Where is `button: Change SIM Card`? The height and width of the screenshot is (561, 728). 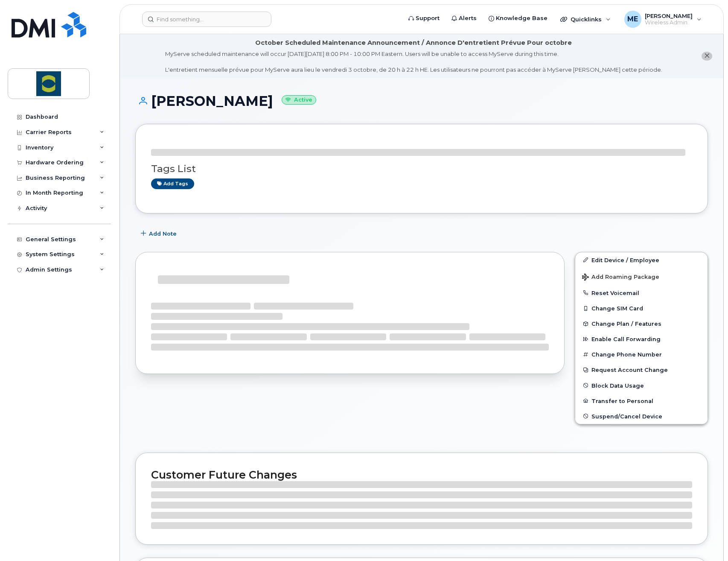
button: Change SIM Card is located at coordinates (641, 308).